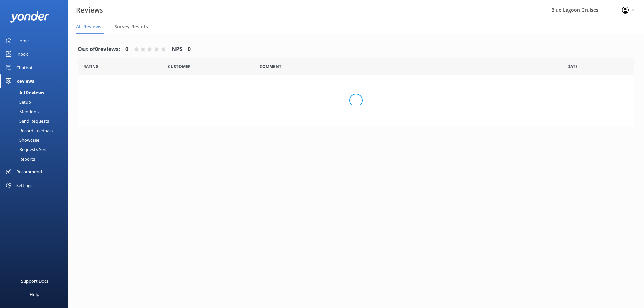 Image resolution: width=644 pixels, height=308 pixels. I want to click on a: Requests Sent, so click(36, 150).